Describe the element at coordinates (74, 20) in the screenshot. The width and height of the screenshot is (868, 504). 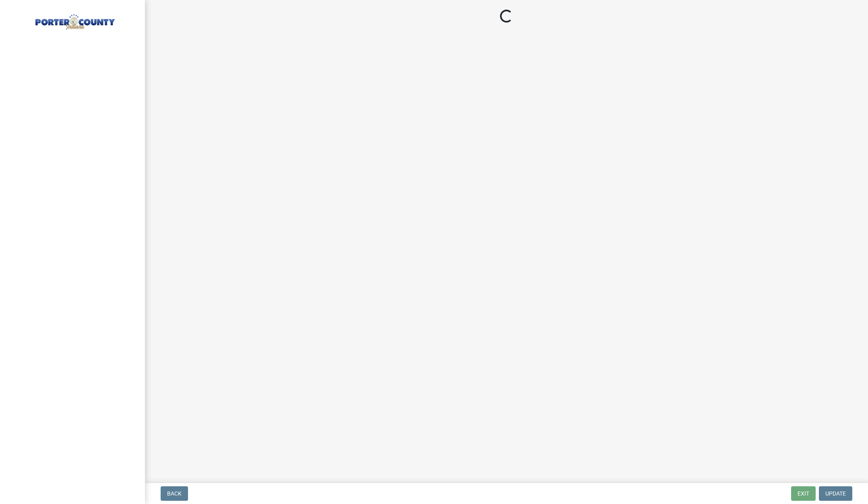
I see `img: Porter County, Indiana` at that location.